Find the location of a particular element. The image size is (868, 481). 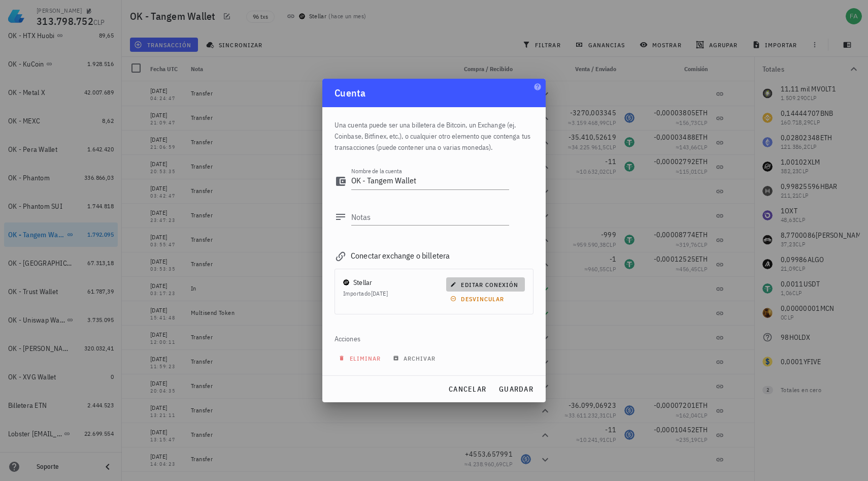

div: Acciones is located at coordinates (434, 339).